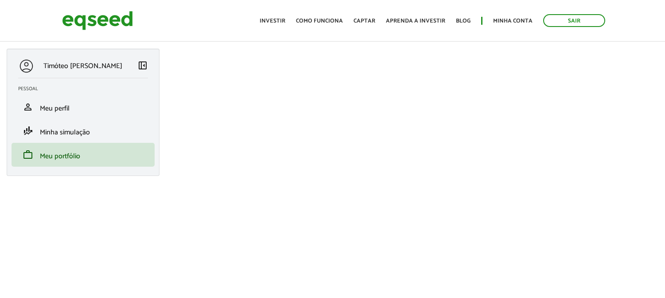 The width and height of the screenshot is (665, 298). What do you see at coordinates (574, 20) in the screenshot?
I see `a: Sair` at bounding box center [574, 20].